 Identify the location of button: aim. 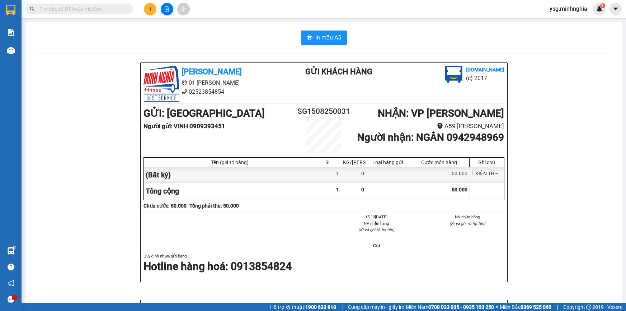
(183, 9).